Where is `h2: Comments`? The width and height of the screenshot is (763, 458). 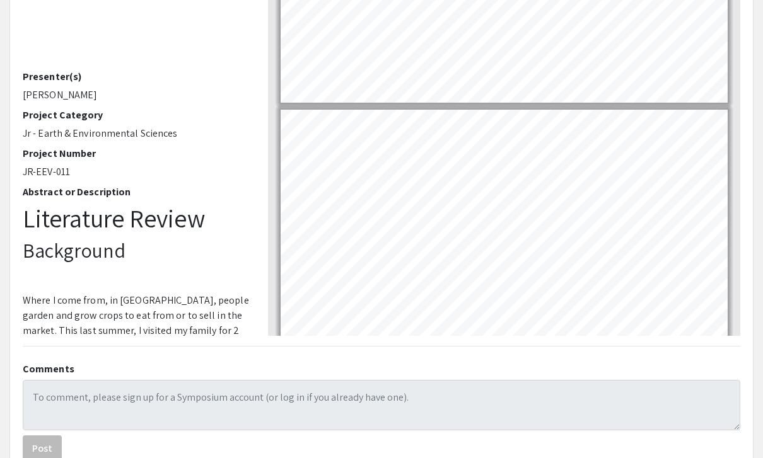 h2: Comments is located at coordinates (381, 369).